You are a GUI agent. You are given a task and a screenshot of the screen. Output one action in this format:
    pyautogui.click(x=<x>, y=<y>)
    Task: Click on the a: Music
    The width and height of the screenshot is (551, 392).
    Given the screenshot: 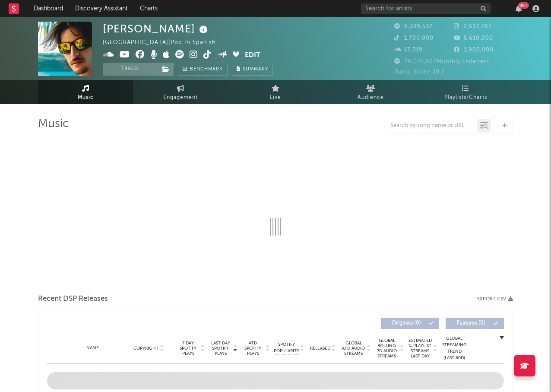 What is the action you would take?
    pyautogui.click(x=86, y=91)
    